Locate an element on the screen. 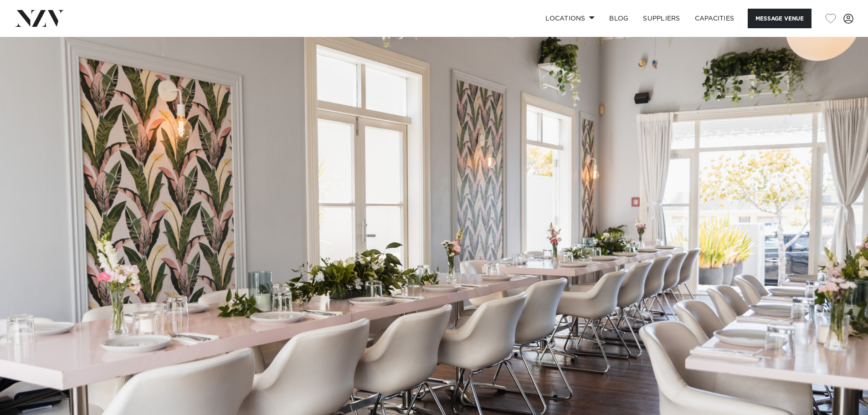  a: Locations is located at coordinates (570, 18).